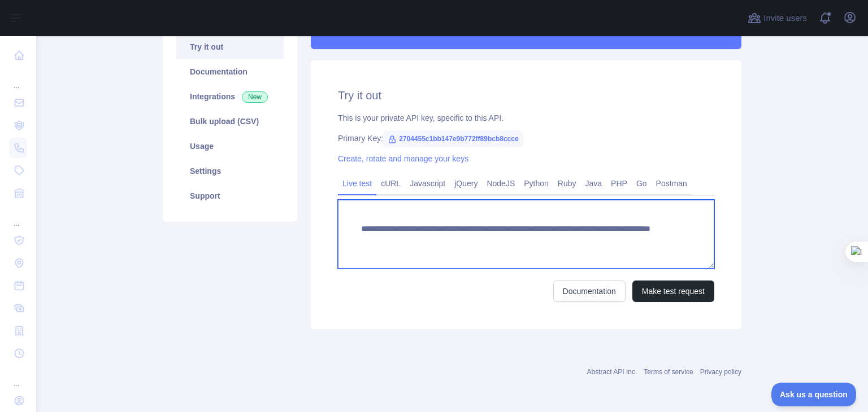  I want to click on a: Usage, so click(230, 146).